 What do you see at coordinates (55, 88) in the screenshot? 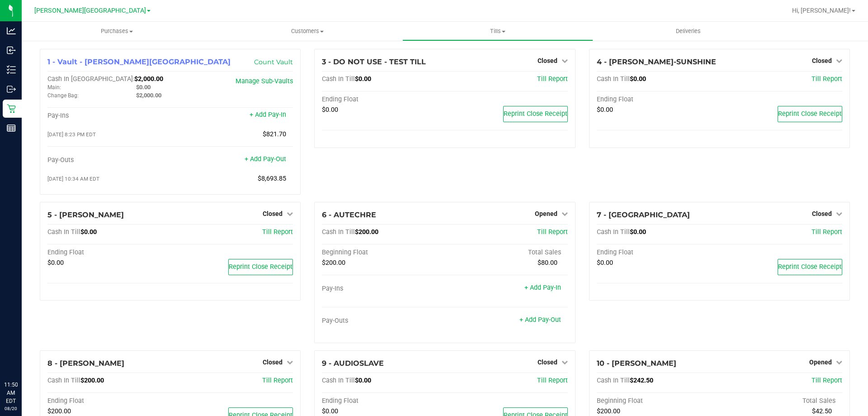
I see `span: Main:` at bounding box center [55, 88].